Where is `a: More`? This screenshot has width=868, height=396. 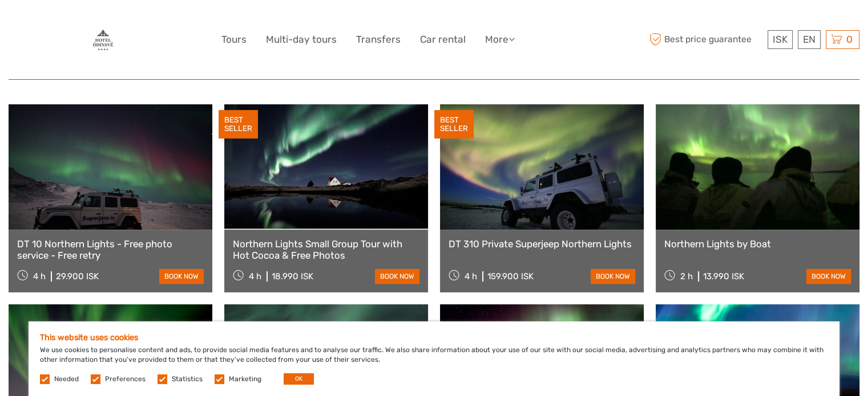
a: More is located at coordinates (500, 40).